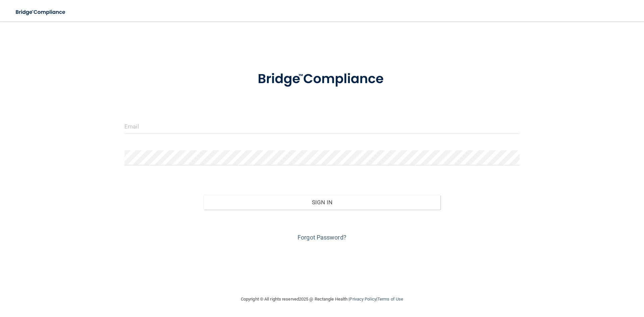 The width and height of the screenshot is (644, 317). What do you see at coordinates (390, 299) in the screenshot?
I see `a: Terms of Use` at bounding box center [390, 299].